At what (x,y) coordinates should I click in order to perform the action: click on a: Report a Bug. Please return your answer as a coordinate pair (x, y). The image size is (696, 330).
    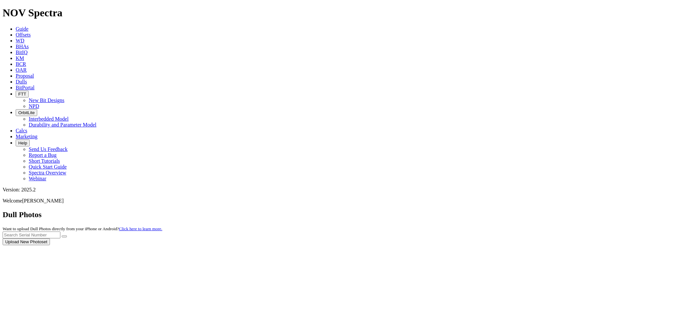
    Looking at the image, I should click on (42, 155).